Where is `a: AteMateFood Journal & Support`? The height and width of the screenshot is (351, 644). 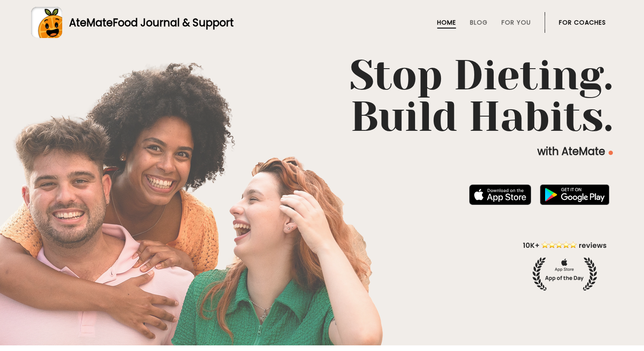
a: AteMateFood Journal & Support is located at coordinates (322, 23).